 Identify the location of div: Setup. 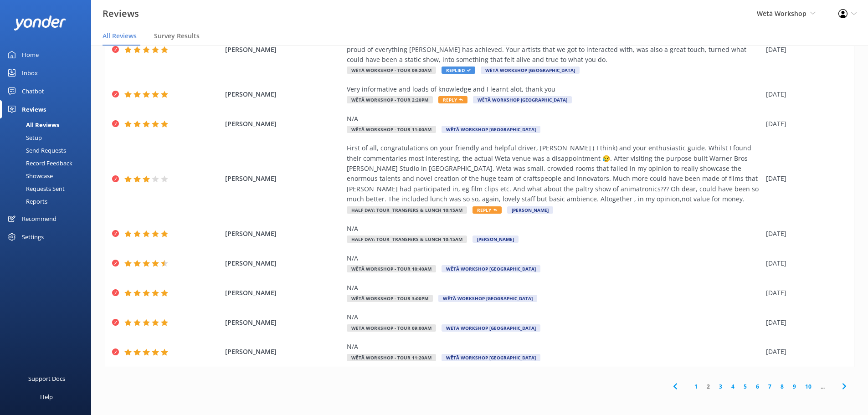
(23, 138).